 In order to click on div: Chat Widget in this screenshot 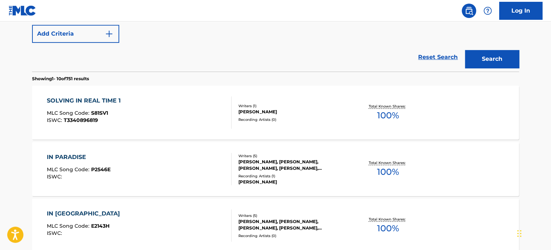, I will do `click(533, 233)`.